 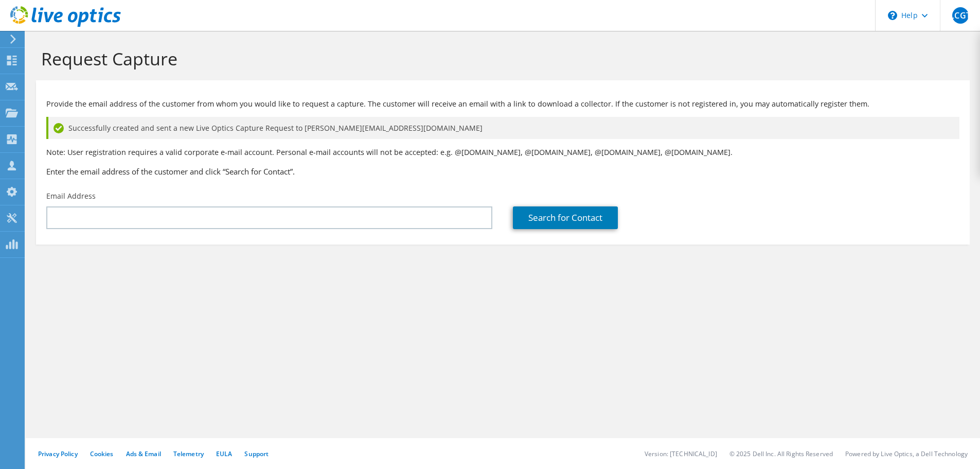 I want to click on a: Ads & Email, so click(x=143, y=454).